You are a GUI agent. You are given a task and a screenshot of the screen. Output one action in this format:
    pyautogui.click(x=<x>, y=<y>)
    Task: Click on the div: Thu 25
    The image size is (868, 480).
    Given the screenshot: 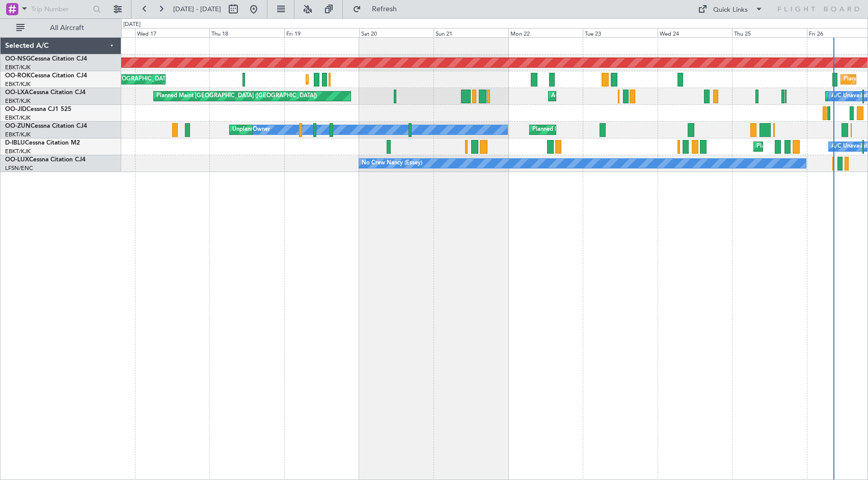 What is the action you would take?
    pyautogui.click(x=769, y=32)
    